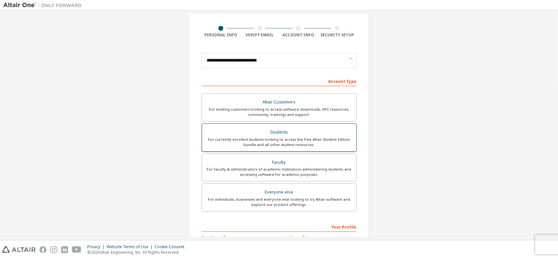  I want to click on img: altair_logo.svg, so click(19, 249).